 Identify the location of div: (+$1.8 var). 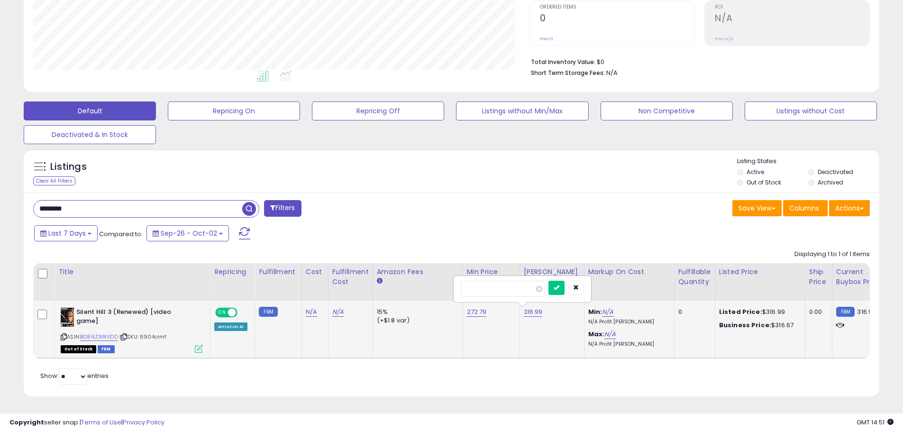
(416, 321).